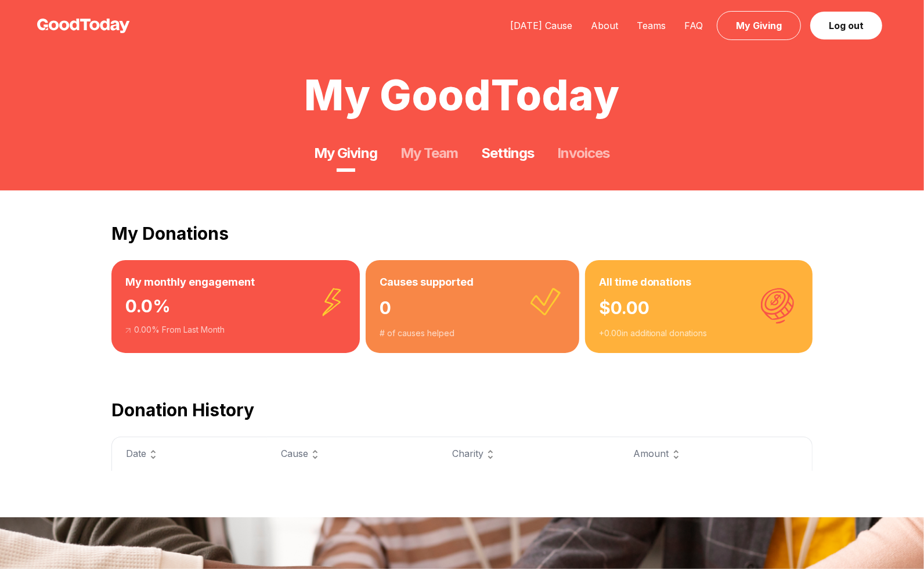  I want to click on div: Cause, so click(352, 454).